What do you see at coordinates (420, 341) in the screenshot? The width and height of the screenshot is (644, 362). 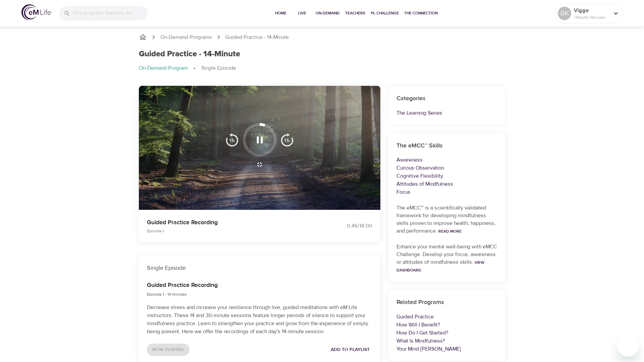 I see `a: What Is Mindfulness?` at bounding box center [420, 341].